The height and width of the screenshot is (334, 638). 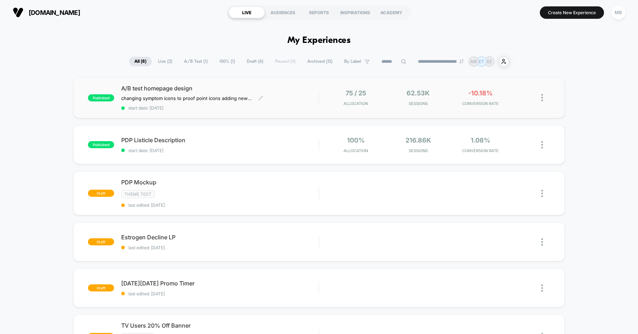 I want to click on span: TV Users 20% Off Banner, so click(x=220, y=325).